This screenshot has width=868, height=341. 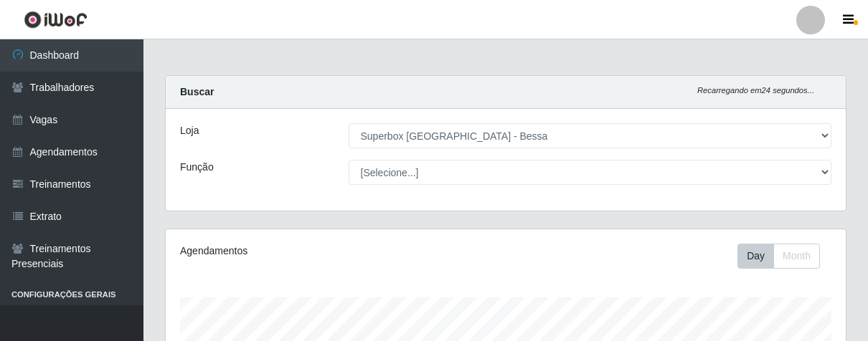 What do you see at coordinates (197, 92) in the screenshot?
I see `strong: Buscar` at bounding box center [197, 92].